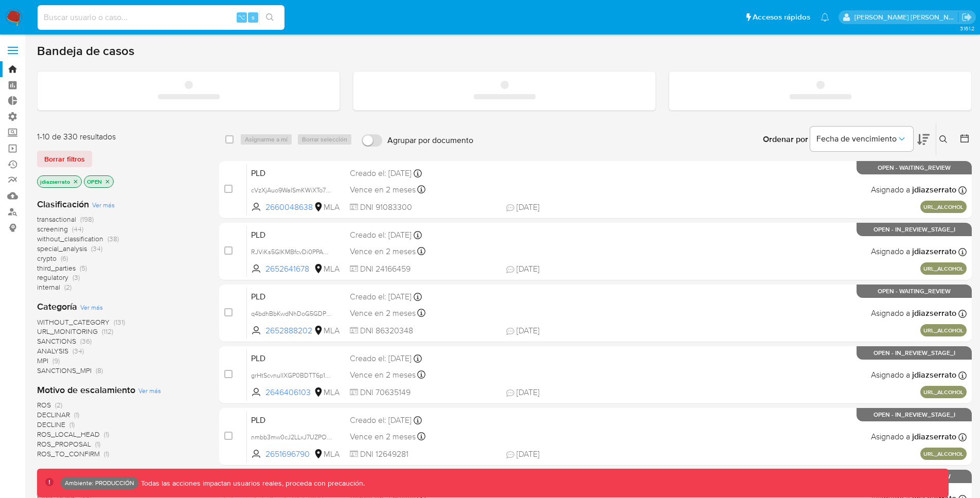 The height and width of the screenshot is (498, 980). What do you see at coordinates (825, 17) in the screenshot?
I see `a: Notificaciones` at bounding box center [825, 17].